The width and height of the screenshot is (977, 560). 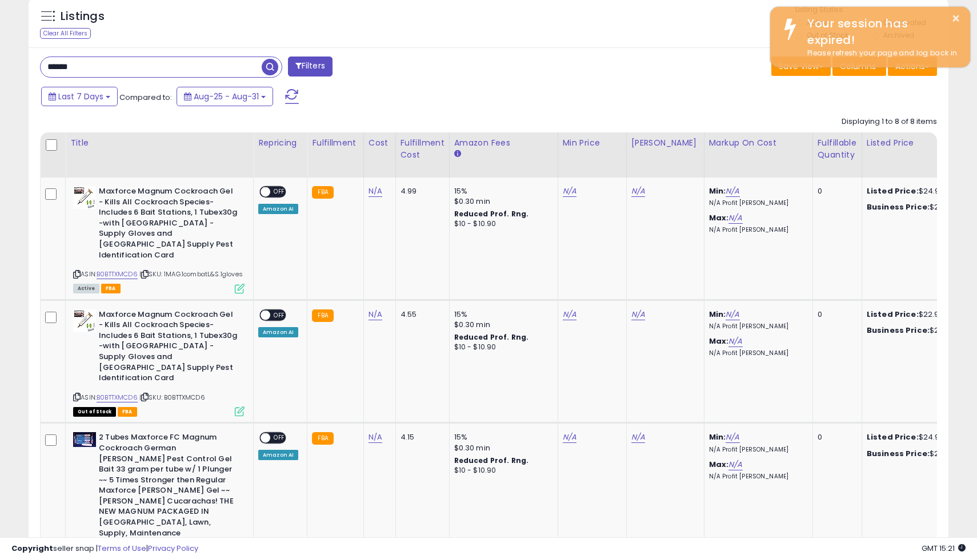 What do you see at coordinates (915, 315) in the screenshot?
I see `div: $22.95` at bounding box center [915, 315].